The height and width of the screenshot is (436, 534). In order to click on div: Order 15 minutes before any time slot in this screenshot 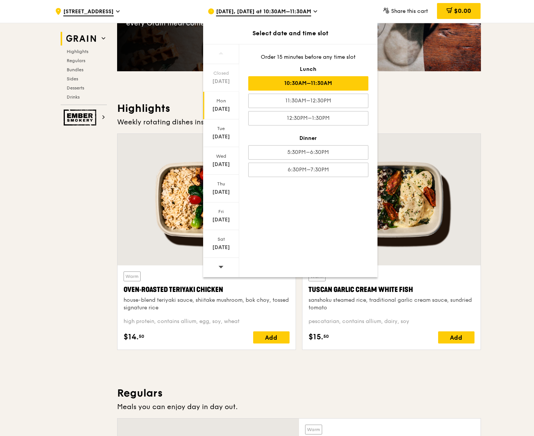, I will do `click(308, 57)`.